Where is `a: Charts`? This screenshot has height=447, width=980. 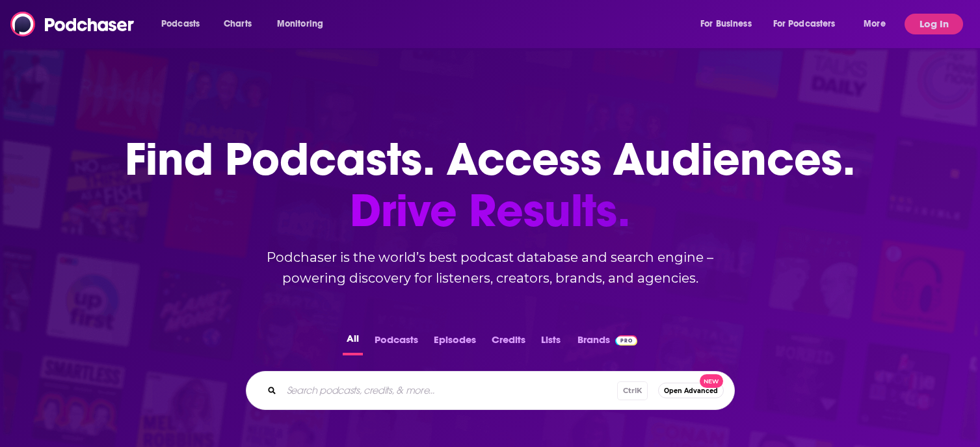 a: Charts is located at coordinates (238, 24).